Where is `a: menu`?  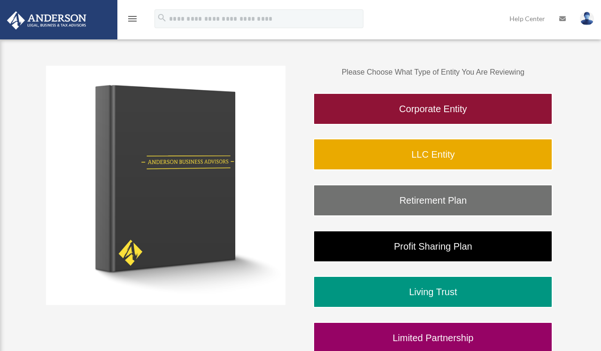
a: menu is located at coordinates (132, 20).